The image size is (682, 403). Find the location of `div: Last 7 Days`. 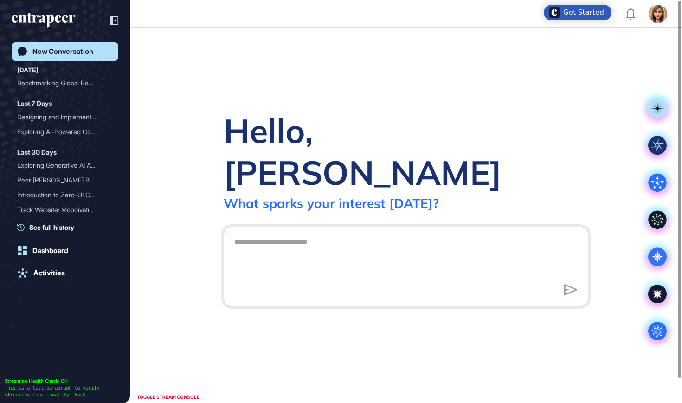

div: Last 7 Days is located at coordinates (34, 103).